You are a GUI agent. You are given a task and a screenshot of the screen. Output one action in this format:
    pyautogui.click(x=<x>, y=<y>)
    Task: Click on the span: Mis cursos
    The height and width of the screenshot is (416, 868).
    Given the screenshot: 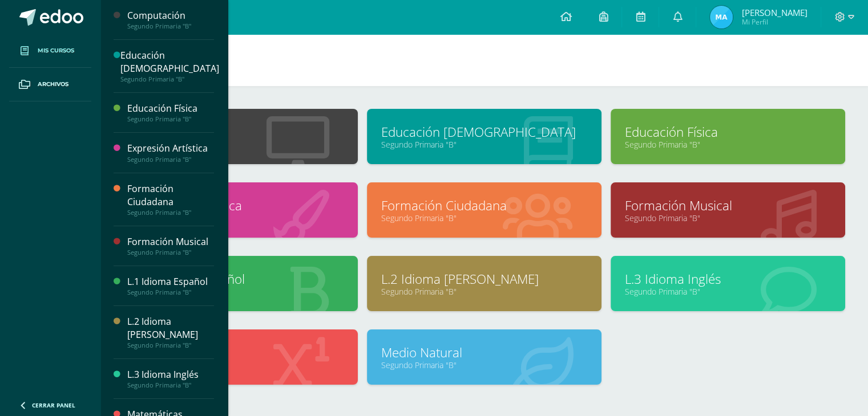 What is the action you would take?
    pyautogui.click(x=56, y=51)
    